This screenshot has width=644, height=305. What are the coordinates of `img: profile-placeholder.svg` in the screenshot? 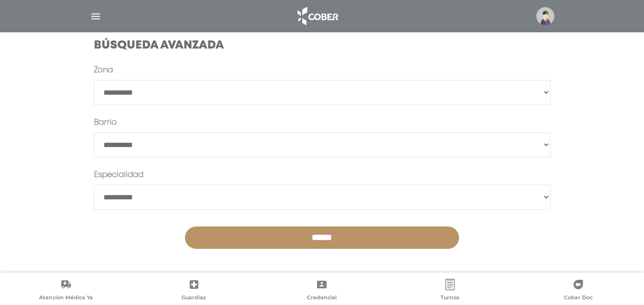 It's located at (545, 16).